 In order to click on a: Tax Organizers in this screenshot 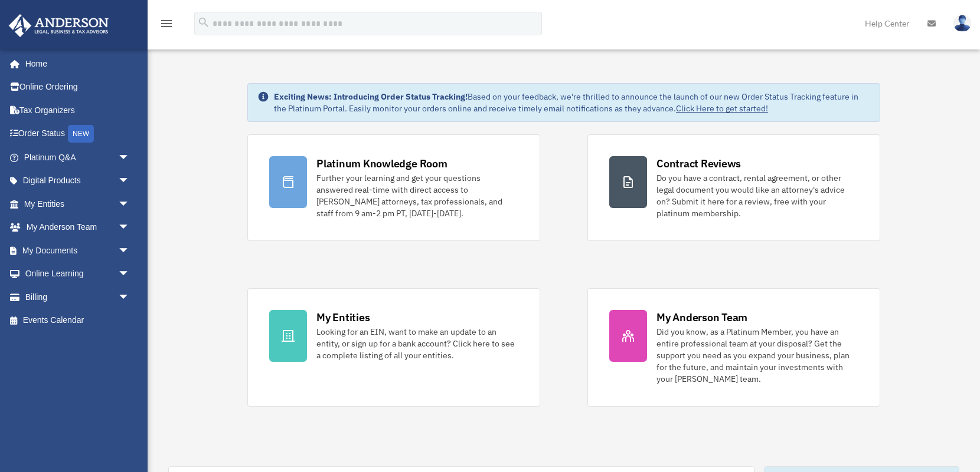, I will do `click(78, 110)`.